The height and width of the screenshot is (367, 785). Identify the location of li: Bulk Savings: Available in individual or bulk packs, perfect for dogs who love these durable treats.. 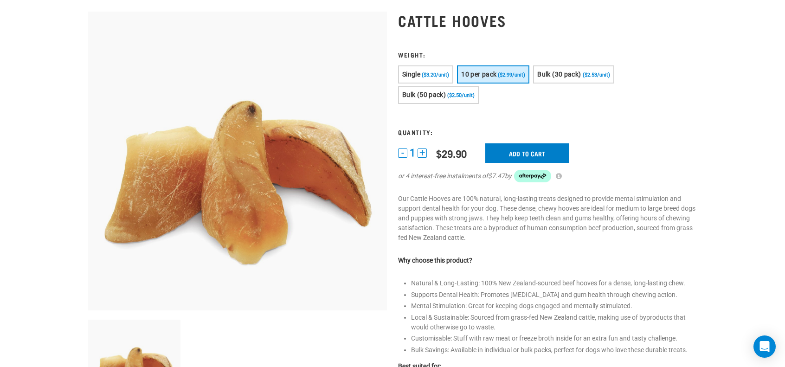
(554, 350).